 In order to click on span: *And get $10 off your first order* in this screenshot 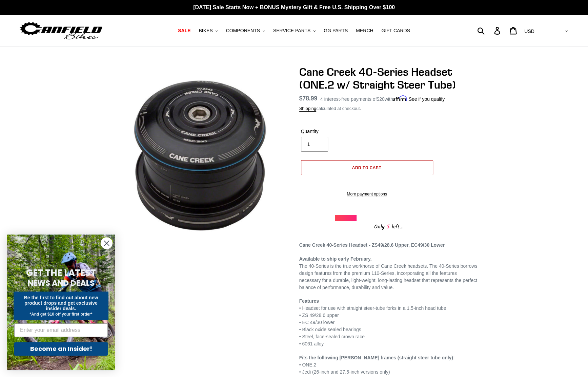, I will do `click(61, 314)`.